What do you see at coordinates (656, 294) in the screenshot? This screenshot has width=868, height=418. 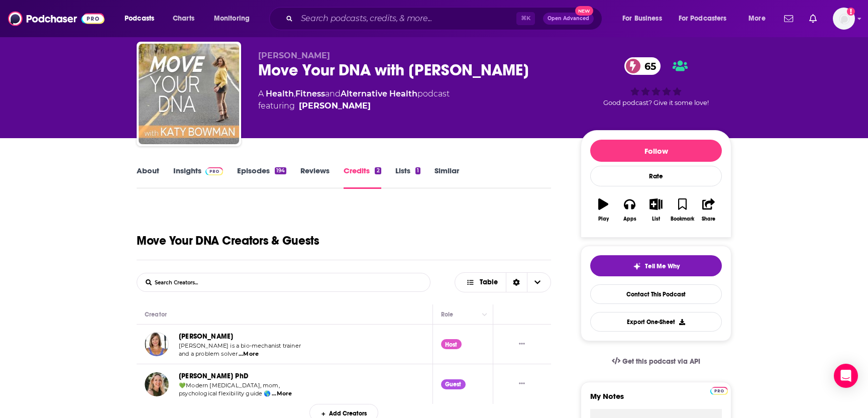 I see `a: Contact This Podcast` at bounding box center [656, 294].